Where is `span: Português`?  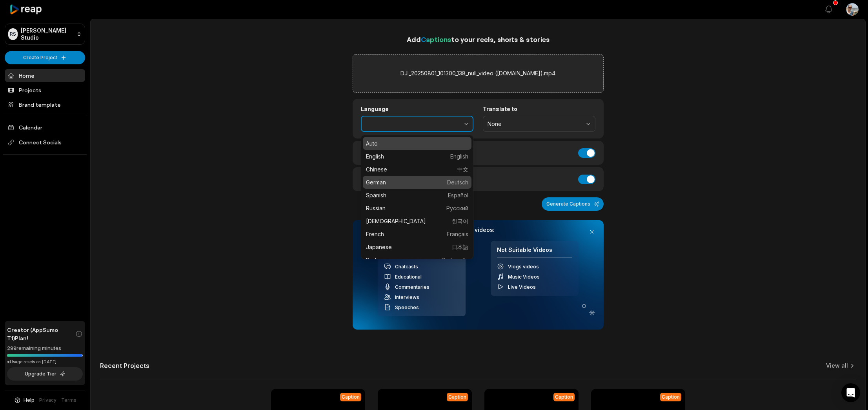 span: Português is located at coordinates (455, 259).